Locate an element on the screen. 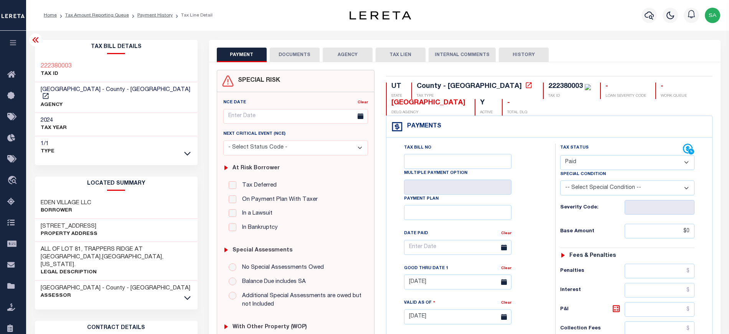 The height and width of the screenshot is (334, 729). p: AGENCY is located at coordinates (116, 105).